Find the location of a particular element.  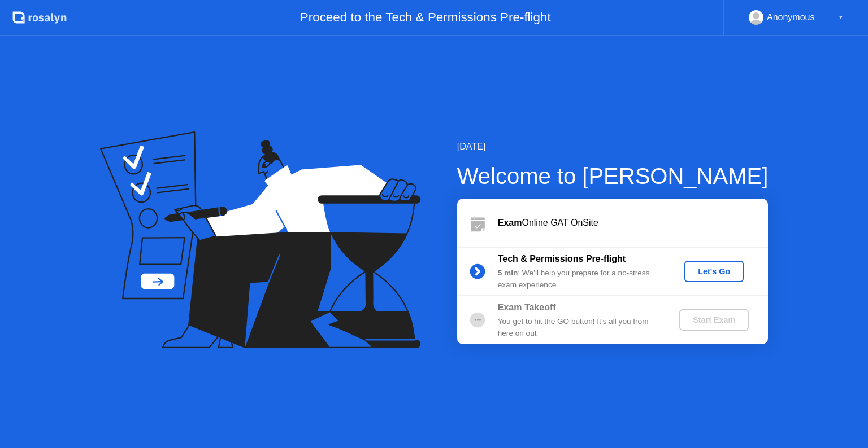

div: Let's Go is located at coordinates (713, 271).